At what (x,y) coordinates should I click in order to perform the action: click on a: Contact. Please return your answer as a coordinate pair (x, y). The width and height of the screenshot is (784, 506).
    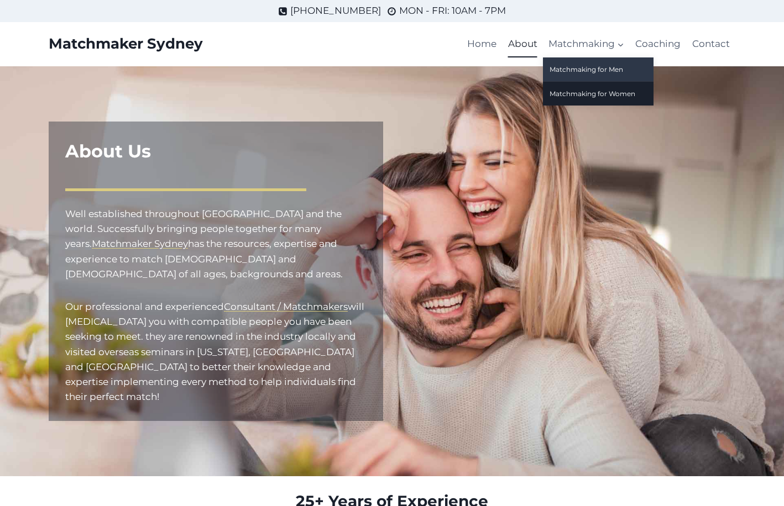
    Looking at the image, I should click on (711, 44).